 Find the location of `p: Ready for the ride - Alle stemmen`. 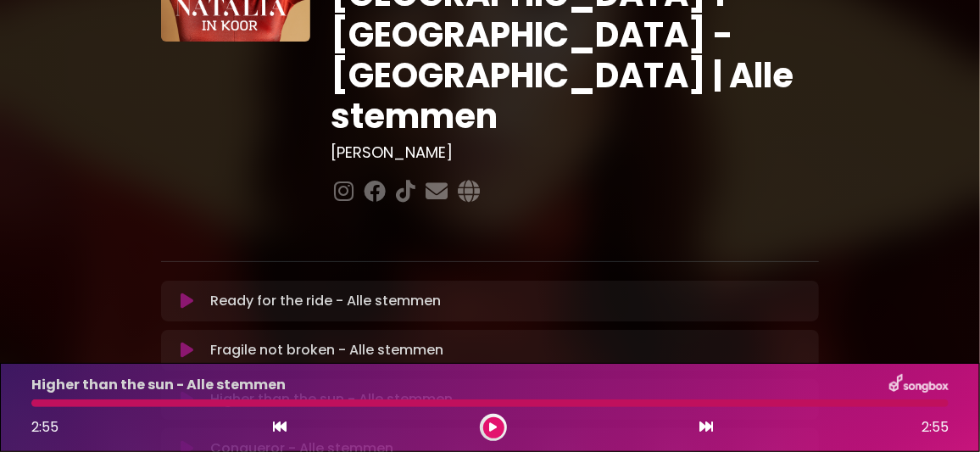

p: Ready for the ride - Alle stemmen is located at coordinates (325, 301).